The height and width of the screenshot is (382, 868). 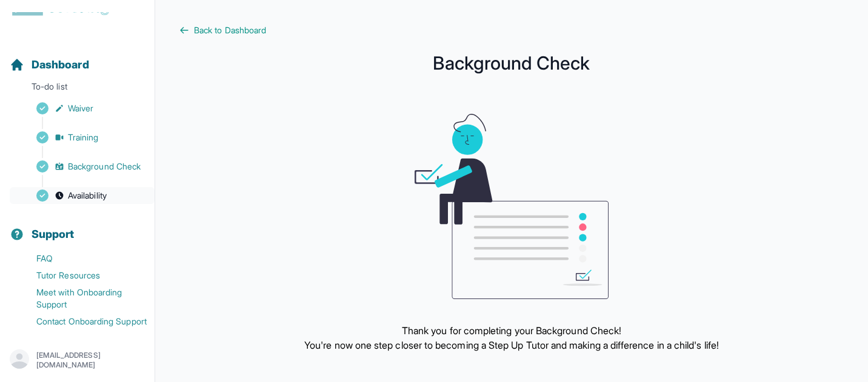 What do you see at coordinates (82, 137) in the screenshot?
I see `a: Training` at bounding box center [82, 137].